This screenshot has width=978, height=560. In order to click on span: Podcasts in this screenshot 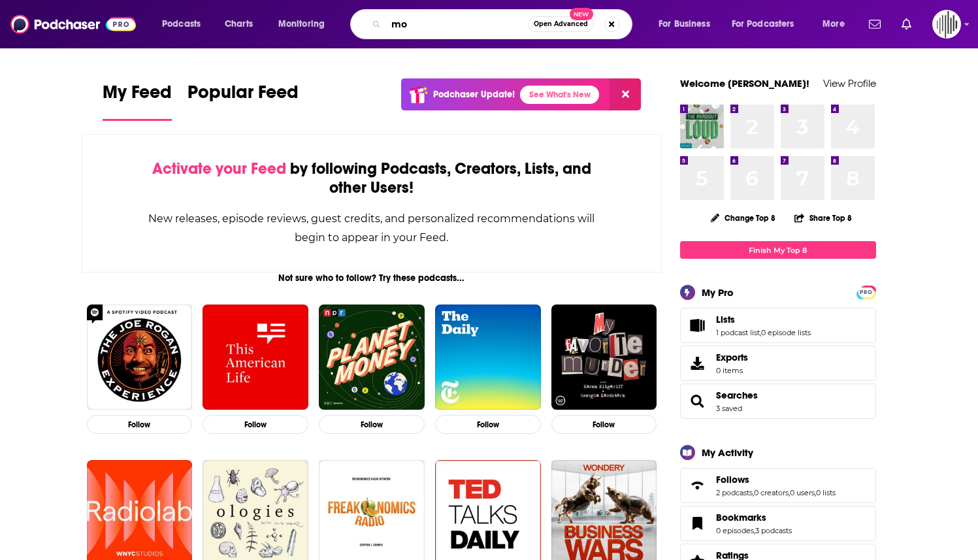, I will do `click(181, 24)`.